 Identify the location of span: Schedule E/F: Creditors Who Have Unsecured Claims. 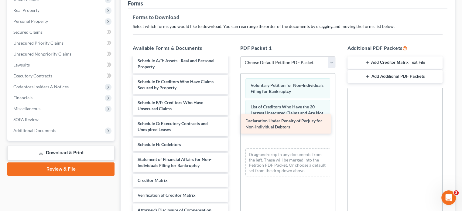
(170, 105).